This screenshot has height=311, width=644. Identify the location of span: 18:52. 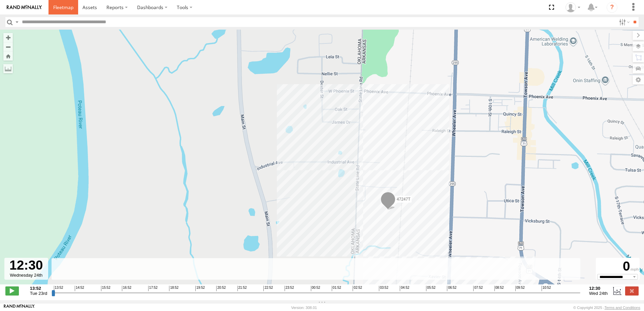
(174, 289).